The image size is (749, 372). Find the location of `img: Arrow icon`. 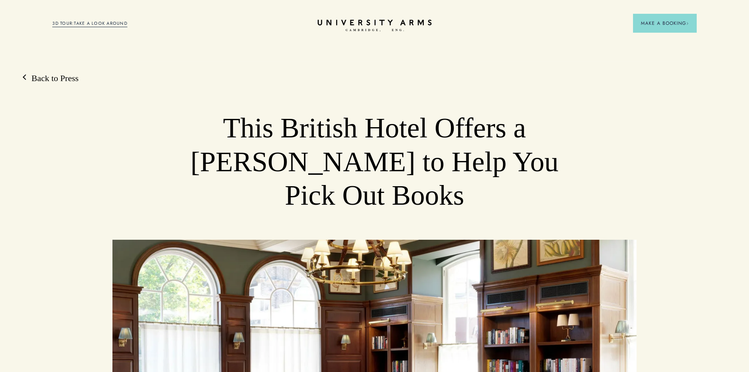

img: Arrow icon is located at coordinates (687, 23).